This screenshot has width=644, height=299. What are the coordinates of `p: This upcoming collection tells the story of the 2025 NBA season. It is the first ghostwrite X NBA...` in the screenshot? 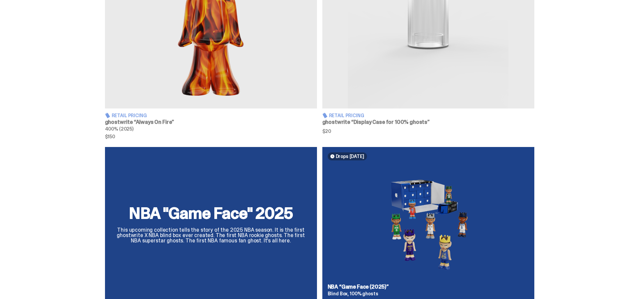 It's located at (211, 235).